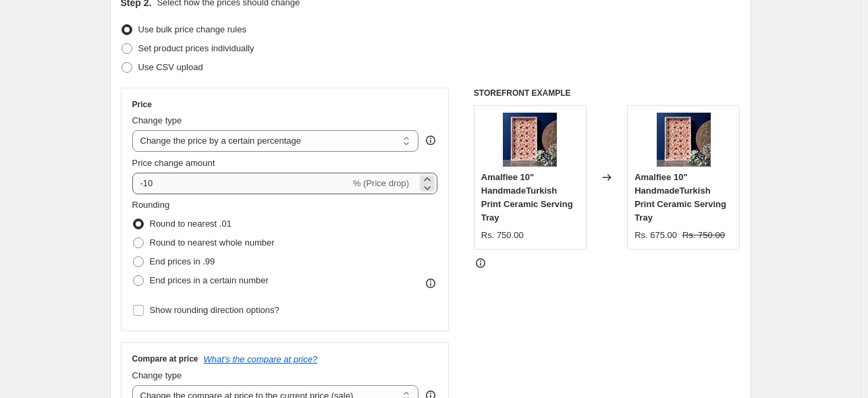  What do you see at coordinates (173, 162) in the screenshot?
I see `span: Price change amount` at bounding box center [173, 162].